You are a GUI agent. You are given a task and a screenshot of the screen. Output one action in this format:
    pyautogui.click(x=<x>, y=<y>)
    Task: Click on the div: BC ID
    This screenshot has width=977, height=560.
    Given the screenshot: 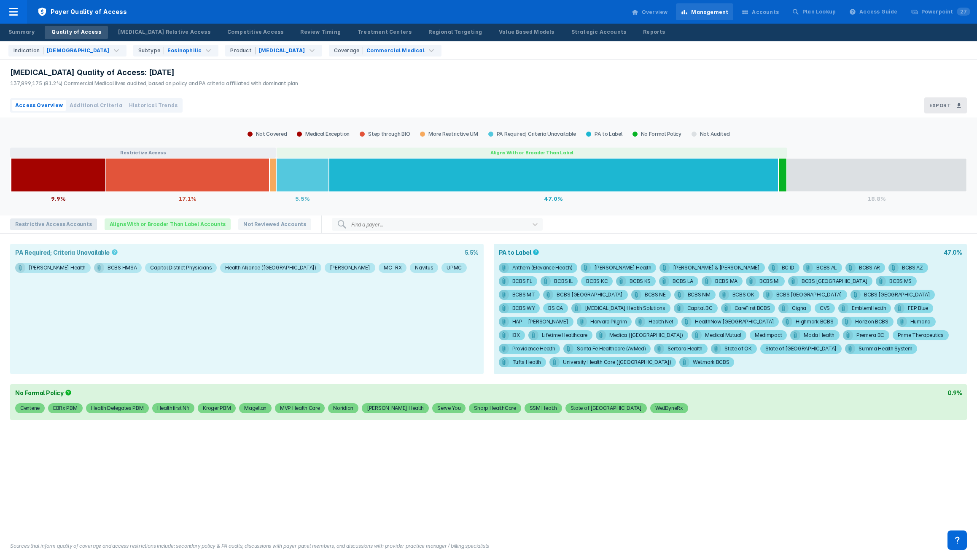 What is the action you would take?
    pyautogui.click(x=787, y=267)
    